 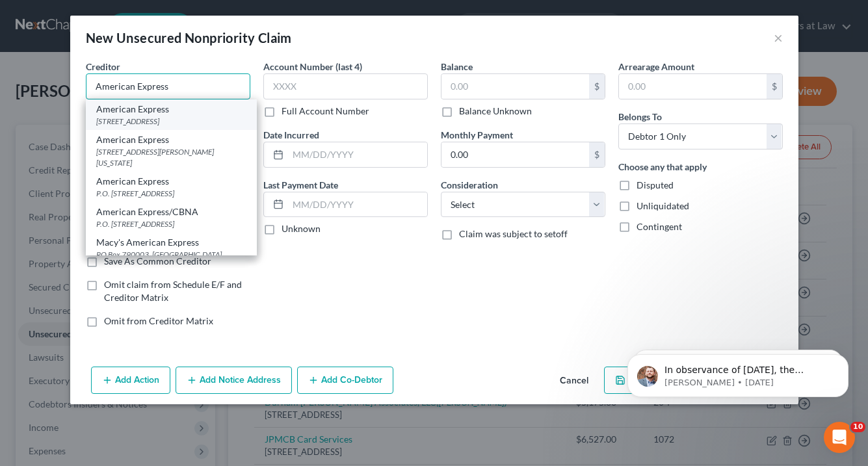 I want to click on span: Claim was subject to setoff, so click(x=513, y=233).